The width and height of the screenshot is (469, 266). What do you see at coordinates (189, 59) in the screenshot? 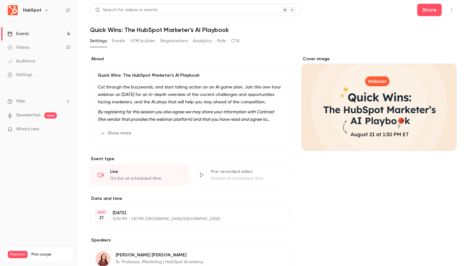
I see `label: About` at bounding box center [189, 59].